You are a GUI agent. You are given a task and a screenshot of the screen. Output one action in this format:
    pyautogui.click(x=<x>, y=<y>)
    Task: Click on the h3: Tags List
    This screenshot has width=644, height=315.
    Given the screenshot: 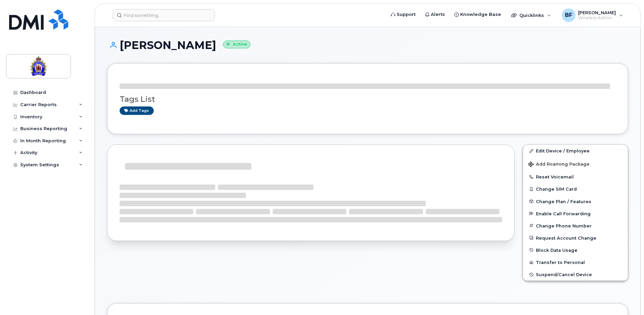 What is the action you would take?
    pyautogui.click(x=367, y=99)
    